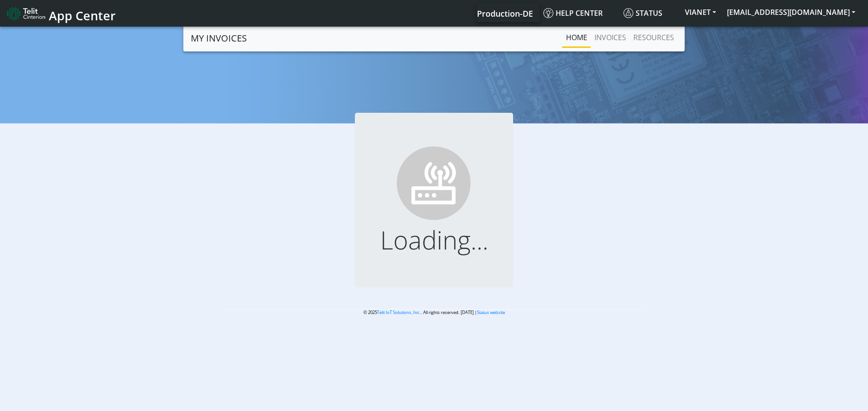 The height and width of the screenshot is (411, 868). What do you see at coordinates (649, 13) in the screenshot?
I see `a: Status` at bounding box center [649, 13].